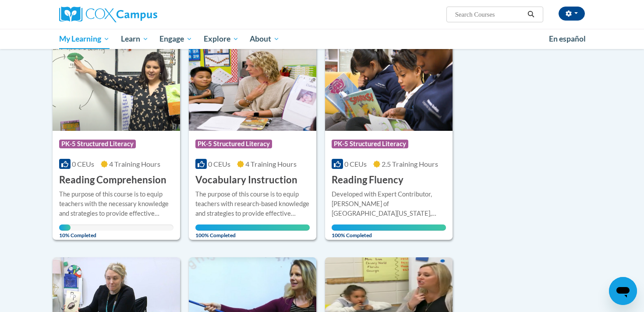  What do you see at coordinates (221, 39) in the screenshot?
I see `span: Explore` at bounding box center [221, 39].